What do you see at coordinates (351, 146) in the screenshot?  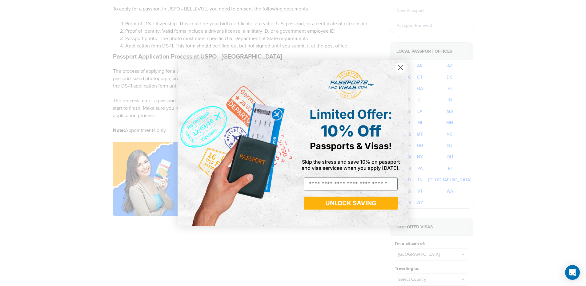 I see `span: Passports & Visas!` at bounding box center [351, 146].